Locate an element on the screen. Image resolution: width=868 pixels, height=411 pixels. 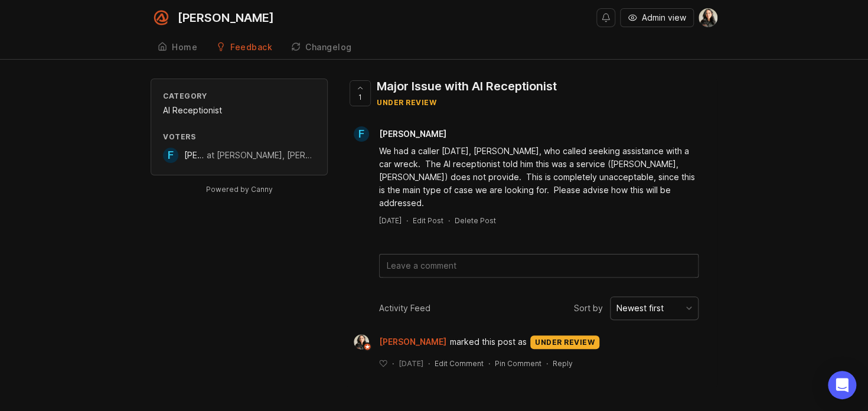
div: Edit Post is located at coordinates (428, 220).